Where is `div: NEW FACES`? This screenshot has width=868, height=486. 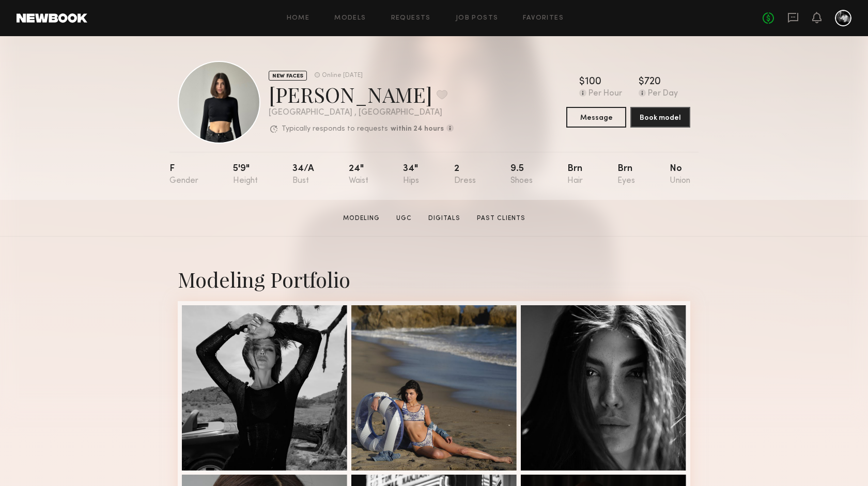
div: NEW FACES is located at coordinates (288, 75).